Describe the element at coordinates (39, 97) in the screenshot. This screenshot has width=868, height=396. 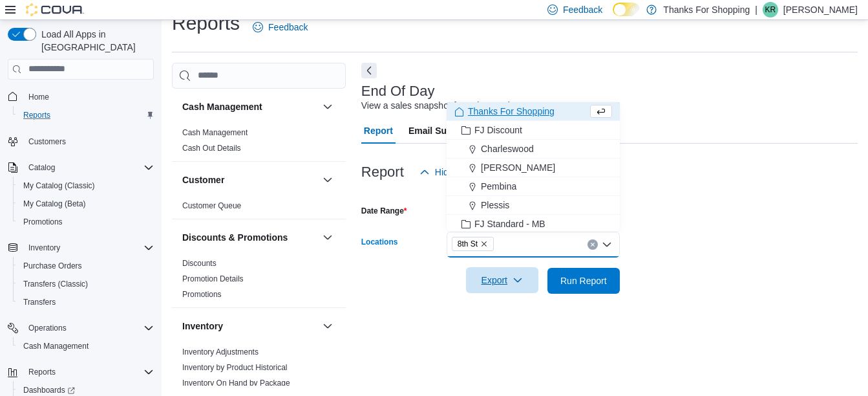
I see `a: Home` at that location.